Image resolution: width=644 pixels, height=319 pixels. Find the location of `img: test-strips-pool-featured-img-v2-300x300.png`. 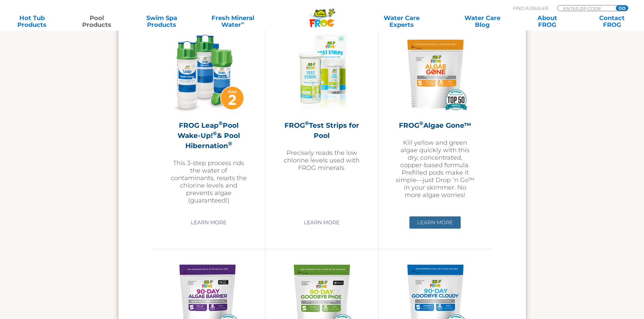

img: test-strips-pool-featured-img-v2-300x300.png is located at coordinates (322, 74).